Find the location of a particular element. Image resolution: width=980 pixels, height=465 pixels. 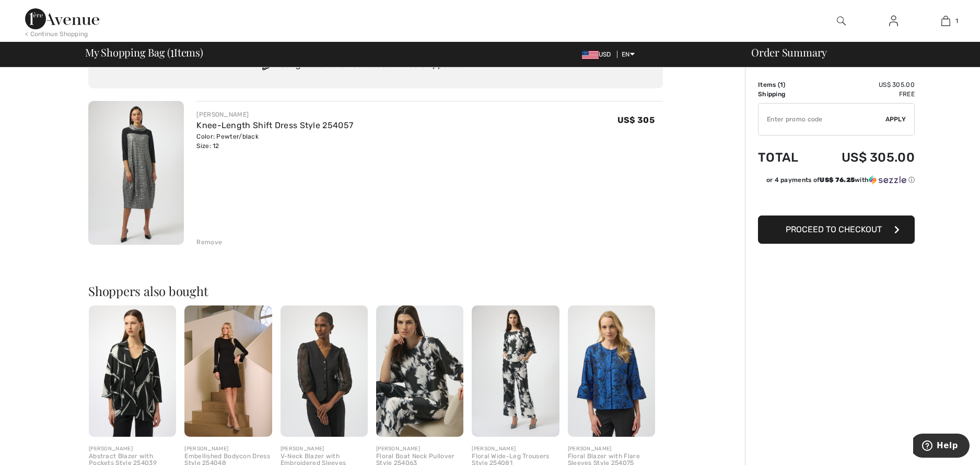

td: Shipping is located at coordinates (786, 94).